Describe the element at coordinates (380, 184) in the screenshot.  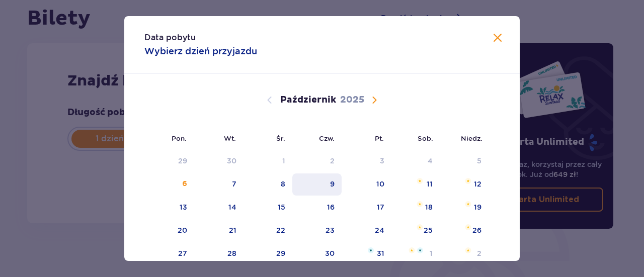
I see `div: 10` at that location.